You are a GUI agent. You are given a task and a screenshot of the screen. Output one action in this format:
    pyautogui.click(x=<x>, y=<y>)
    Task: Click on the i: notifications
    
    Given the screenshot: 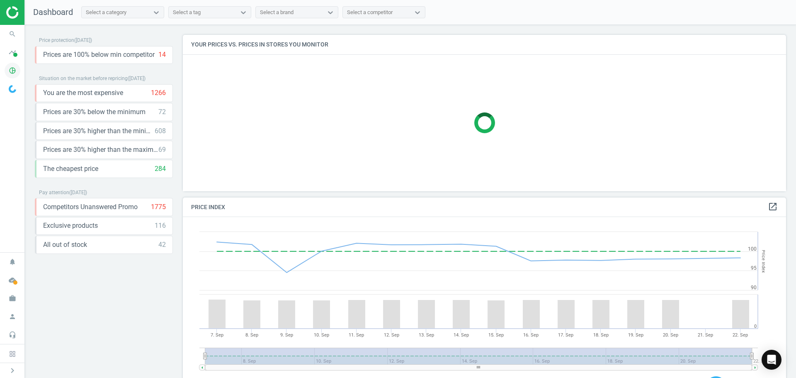 What is the action you would take?
    pyautogui.click(x=12, y=262)
    